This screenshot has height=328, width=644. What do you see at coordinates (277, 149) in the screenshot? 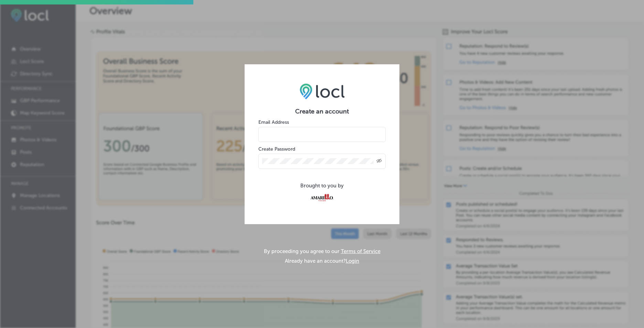
I see `label: Create Password` at bounding box center [277, 149].